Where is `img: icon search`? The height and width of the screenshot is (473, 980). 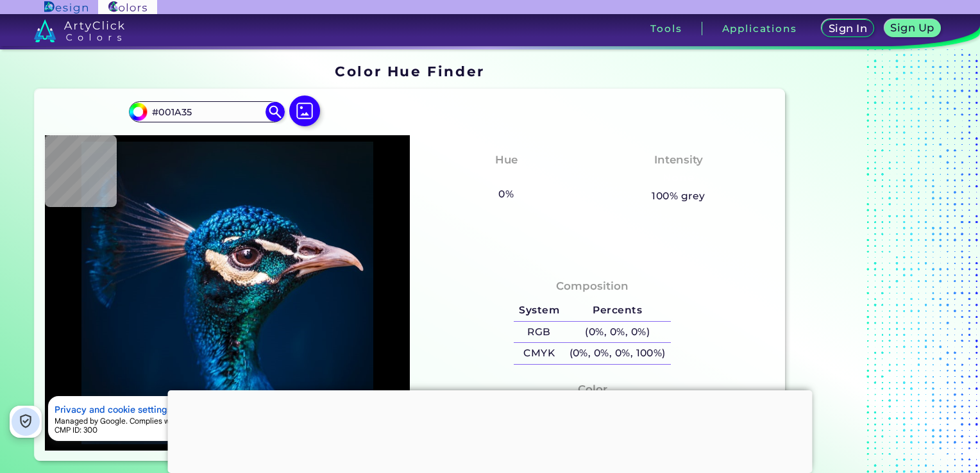 img: icon search is located at coordinates (275, 112).